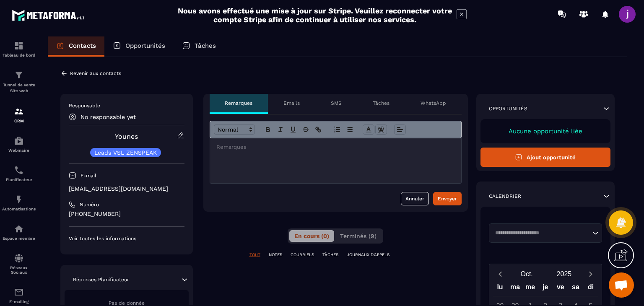  Describe the element at coordinates (19, 292) in the screenshot. I see `img: email` at that location.